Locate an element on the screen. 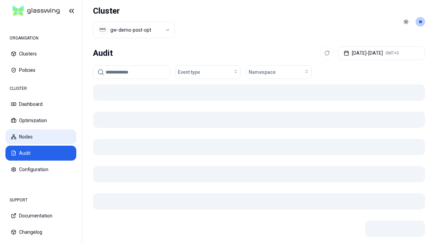 This screenshot has height=245, width=436. button: Configuration is located at coordinates (41, 170).